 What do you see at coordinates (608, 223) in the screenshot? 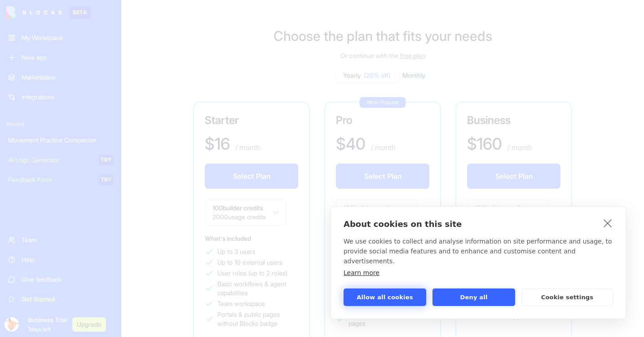
I see `a: close` at bounding box center [608, 223].